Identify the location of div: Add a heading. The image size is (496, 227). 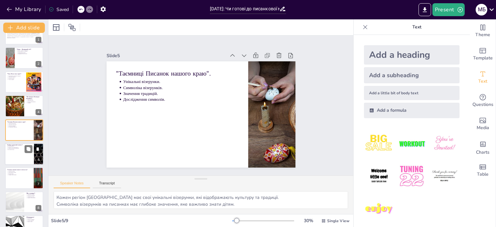
(412, 55).